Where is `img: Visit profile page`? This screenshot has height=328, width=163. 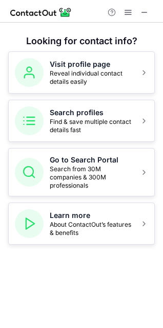 img: Visit profile page is located at coordinates (29, 72).